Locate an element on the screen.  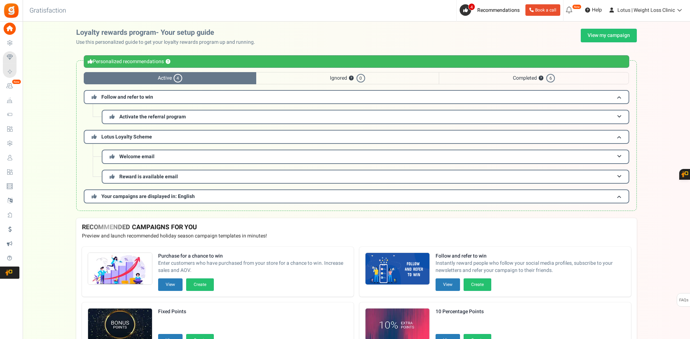
span: Your campaigns are displayed in: English is located at coordinates (148, 196).